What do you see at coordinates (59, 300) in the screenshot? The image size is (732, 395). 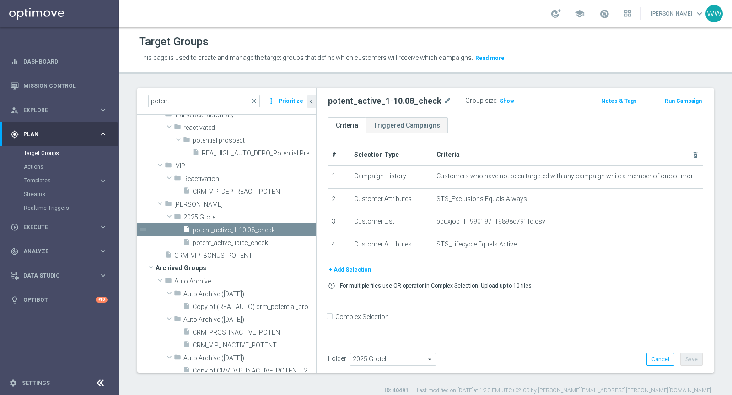 I see `button: lightbulb Optibot +10` at bounding box center [59, 300].